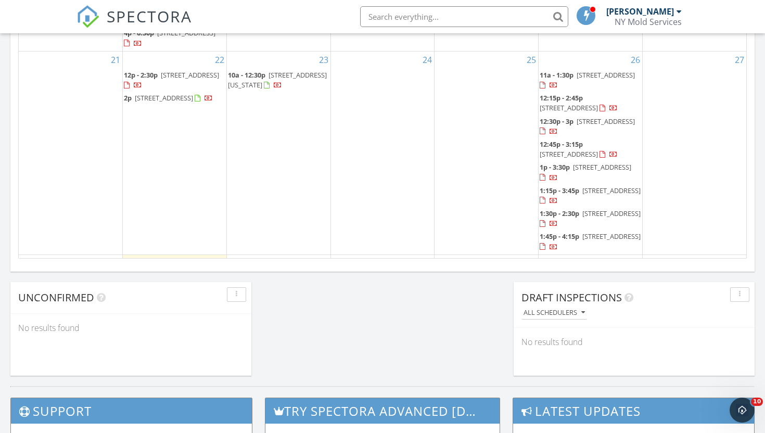  What do you see at coordinates (634, 411) in the screenshot?
I see `h3: Latest Updates` at bounding box center [634, 411].